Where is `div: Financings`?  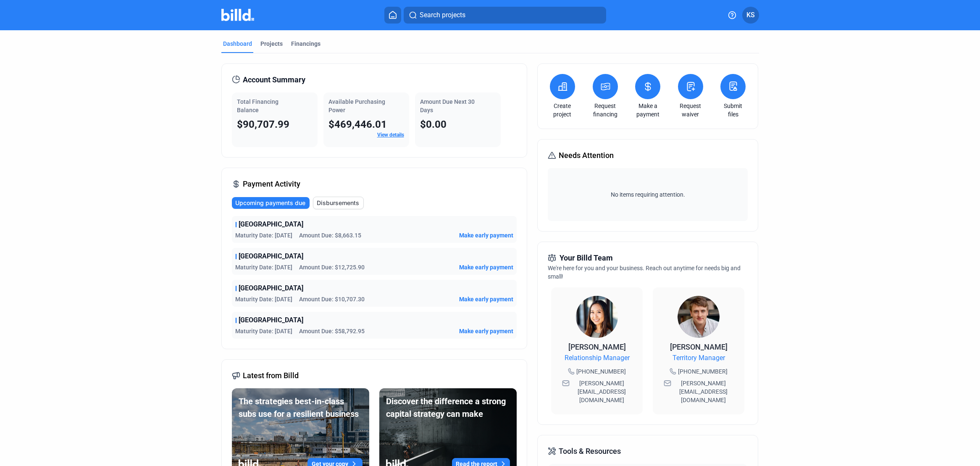 div: Financings is located at coordinates (306, 43).